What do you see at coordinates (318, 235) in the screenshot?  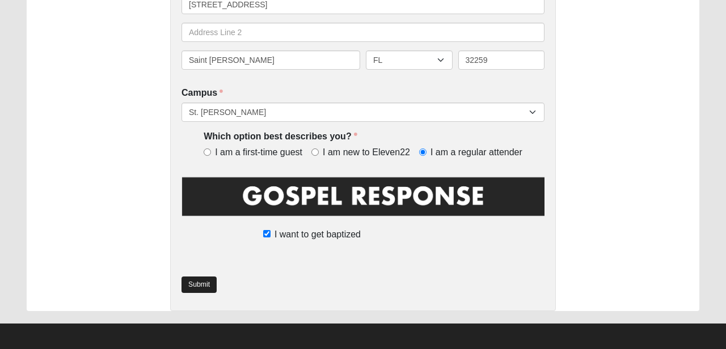 I see `span: I want to get baptized` at bounding box center [318, 235].